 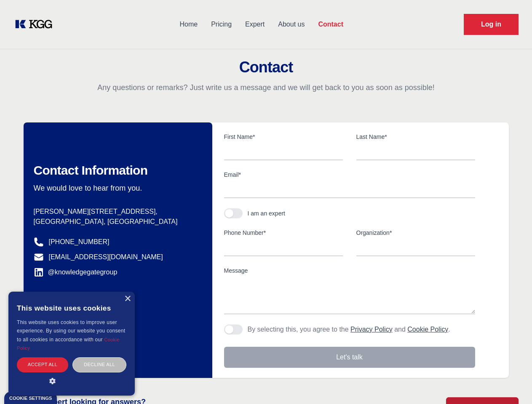 What do you see at coordinates (221, 25) in the screenshot?
I see `a: Pricing` at bounding box center [221, 25].